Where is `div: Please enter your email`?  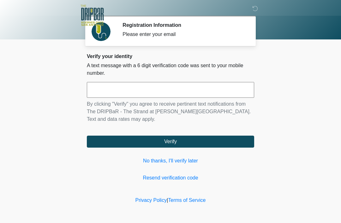 div: Please enter your email is located at coordinates (183, 34).